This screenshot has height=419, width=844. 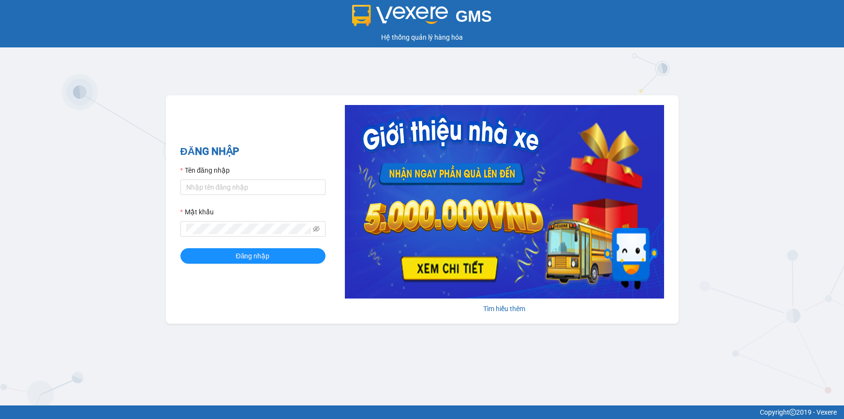 What do you see at coordinates (253, 187) in the screenshot?
I see `input: Tên đăng nhập` at bounding box center [253, 187].